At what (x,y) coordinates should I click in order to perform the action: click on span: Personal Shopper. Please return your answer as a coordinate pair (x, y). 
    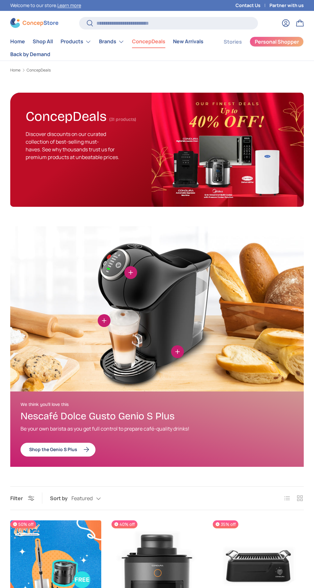
    Looking at the image, I should click on (277, 42).